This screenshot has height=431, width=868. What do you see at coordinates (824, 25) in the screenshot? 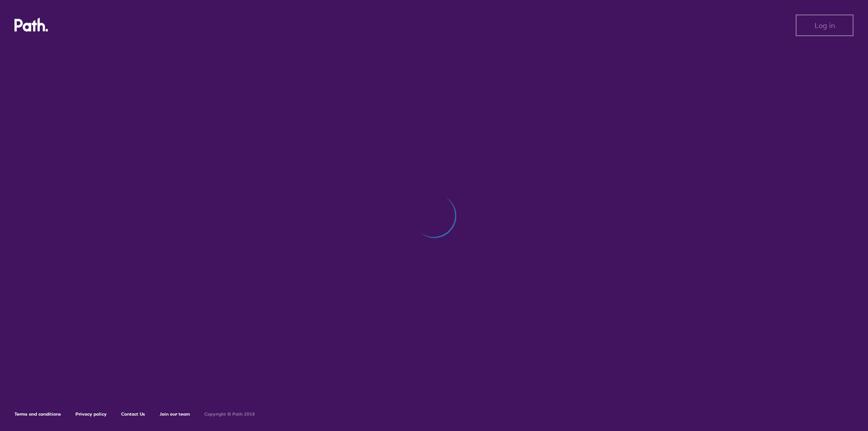
I see `button: Log in` at bounding box center [824, 25].